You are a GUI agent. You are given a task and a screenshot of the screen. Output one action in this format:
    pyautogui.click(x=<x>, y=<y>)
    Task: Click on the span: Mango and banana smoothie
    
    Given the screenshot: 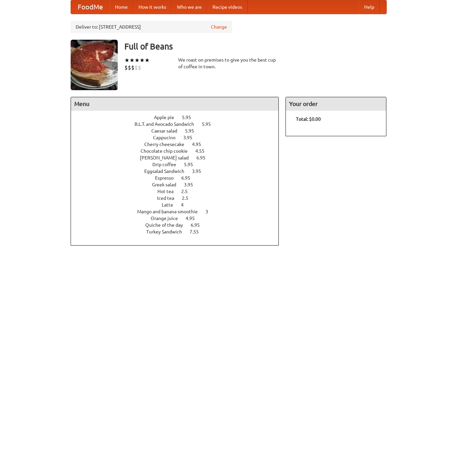 What is the action you would take?
    pyautogui.click(x=171, y=211)
    